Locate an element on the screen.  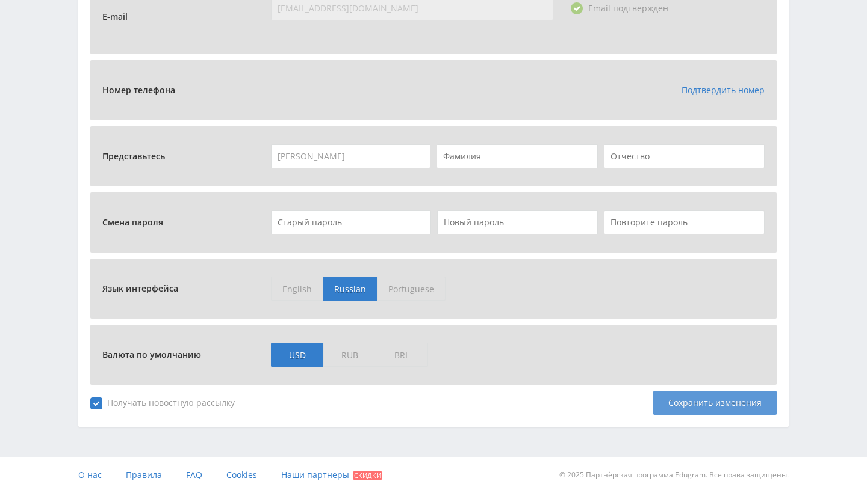
a: О нас is located at coordinates (90, 475).